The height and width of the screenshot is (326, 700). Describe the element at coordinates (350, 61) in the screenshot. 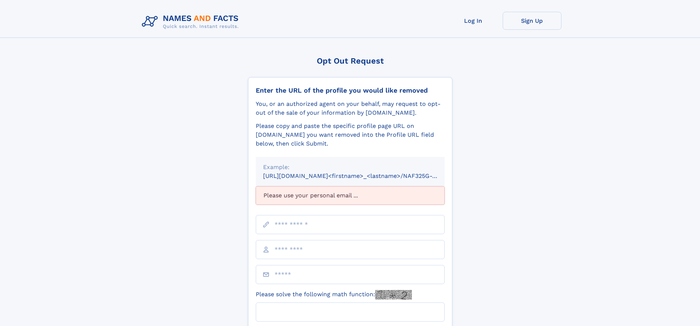

I see `div: Opt Out Request` at that location.